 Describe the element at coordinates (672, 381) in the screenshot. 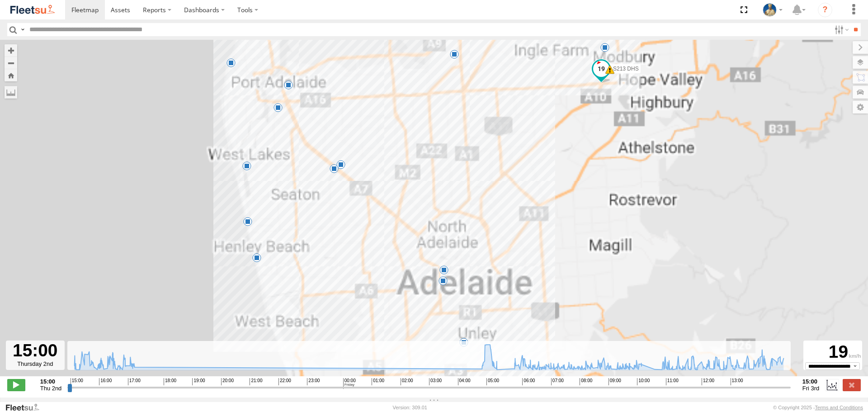

I see `span: 11:00` at that location.